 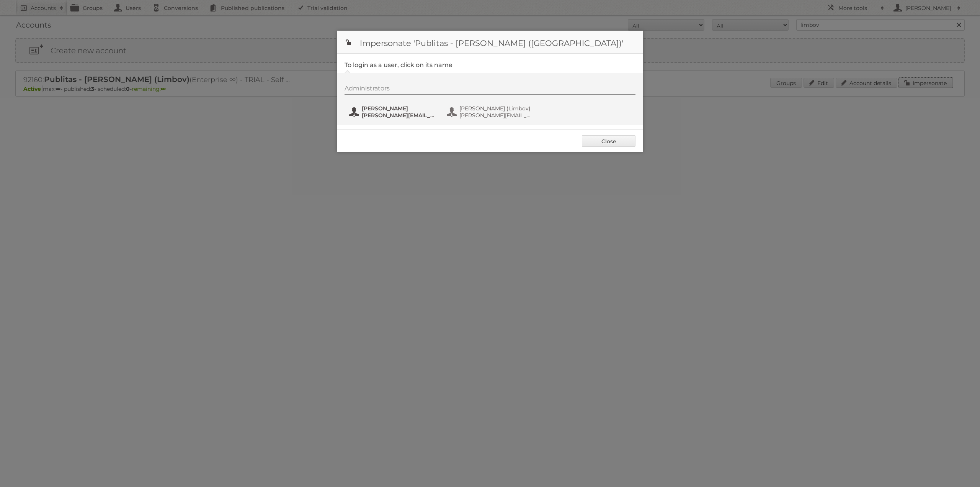 What do you see at coordinates (609, 141) in the screenshot?
I see `a: Close` at bounding box center [609, 141].